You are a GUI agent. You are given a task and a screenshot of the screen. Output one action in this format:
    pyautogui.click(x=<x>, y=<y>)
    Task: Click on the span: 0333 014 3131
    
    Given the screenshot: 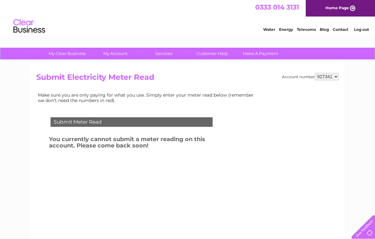 What is the action you would take?
    pyautogui.click(x=277, y=7)
    